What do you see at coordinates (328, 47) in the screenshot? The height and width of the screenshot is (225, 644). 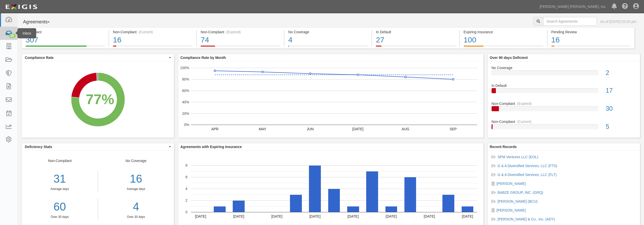 I see `a: No Coverage4` at bounding box center [328, 47].